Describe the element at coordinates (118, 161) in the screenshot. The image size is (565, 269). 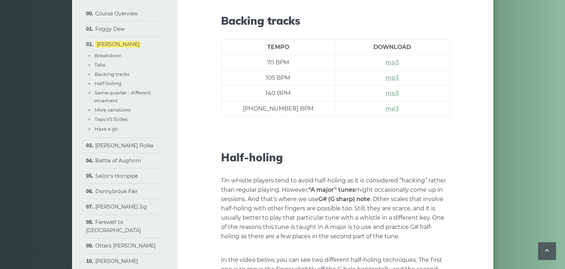
I see `a: Battle of Aughrim` at that location.